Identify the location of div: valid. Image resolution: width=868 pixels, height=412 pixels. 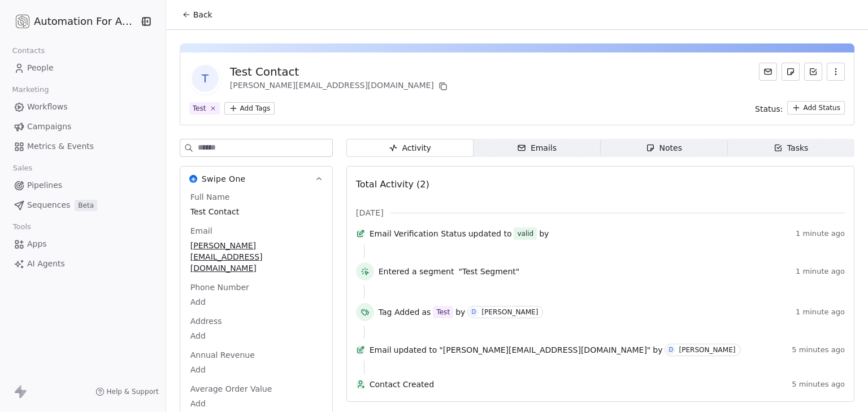
(525, 234).